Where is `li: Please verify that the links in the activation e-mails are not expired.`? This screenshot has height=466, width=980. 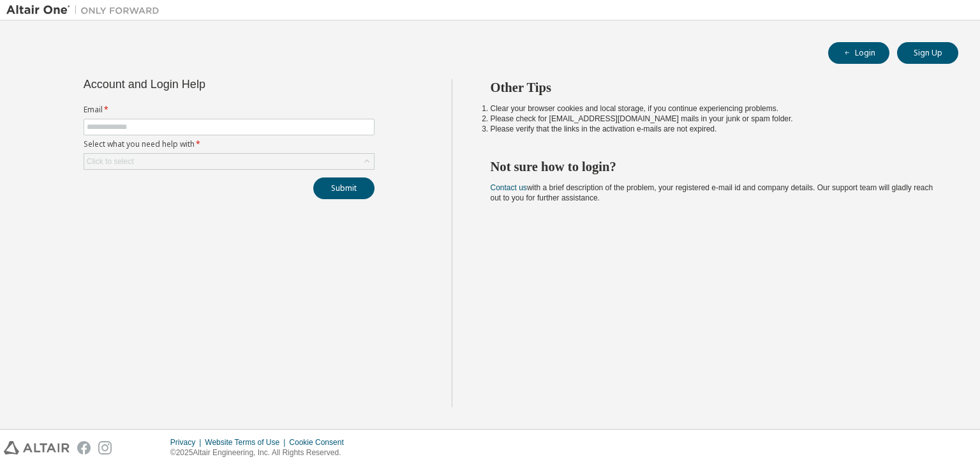 li: Please verify that the links in the activation e-mails are not expired. is located at coordinates (713, 129).